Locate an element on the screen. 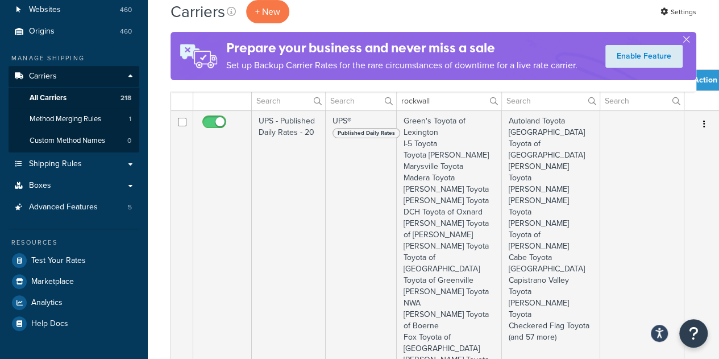  span: Boxes is located at coordinates (40, 185).